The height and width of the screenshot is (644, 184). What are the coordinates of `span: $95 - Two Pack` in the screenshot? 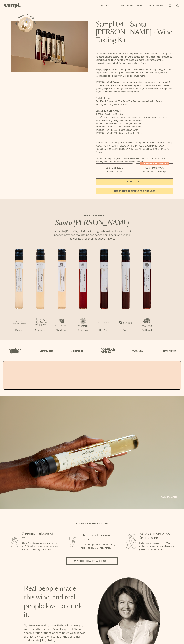 It's located at (154, 168).